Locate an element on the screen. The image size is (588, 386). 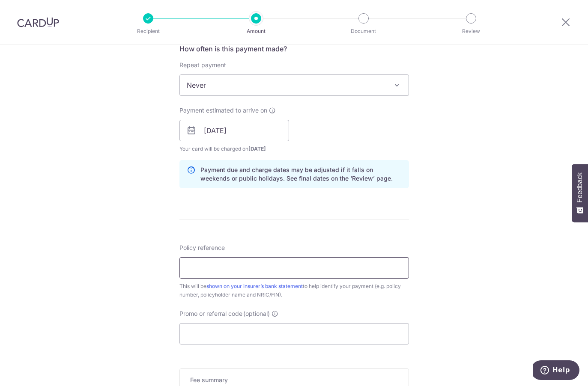
span: Never is located at coordinates (294, 85).